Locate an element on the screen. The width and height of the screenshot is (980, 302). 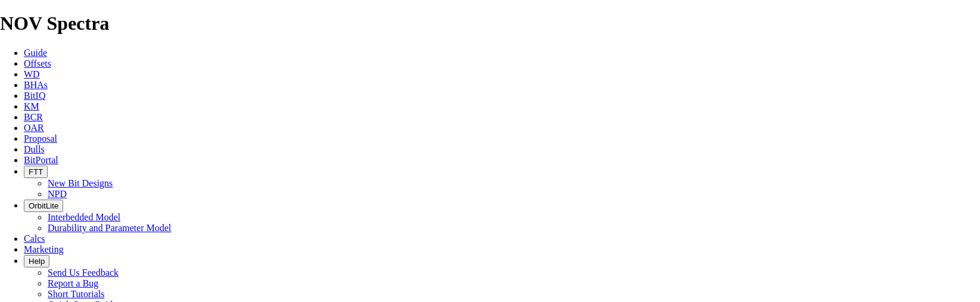
span: Proposal is located at coordinates (41, 138).